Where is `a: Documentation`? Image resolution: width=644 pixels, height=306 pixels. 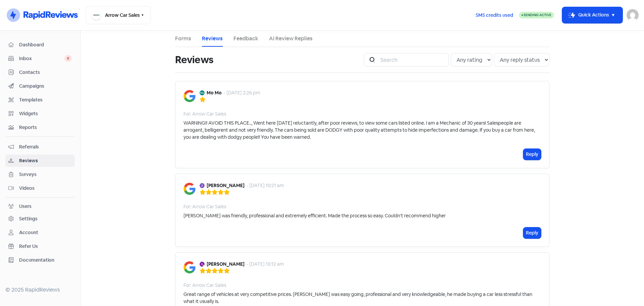
a: Documentation is located at coordinates (40, 260).